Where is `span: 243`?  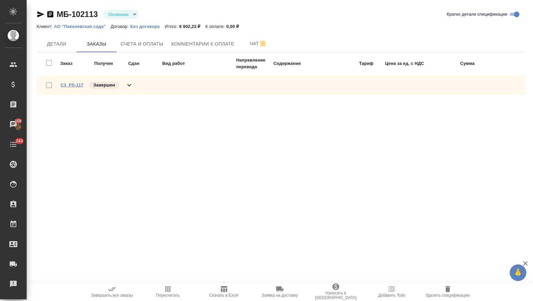
span: 243 is located at coordinates (19, 141).